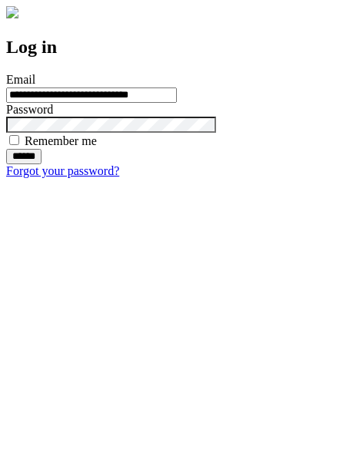 This screenshot has height=462, width=346. Describe the element at coordinates (61, 141) in the screenshot. I see `label: Remember me` at that location.